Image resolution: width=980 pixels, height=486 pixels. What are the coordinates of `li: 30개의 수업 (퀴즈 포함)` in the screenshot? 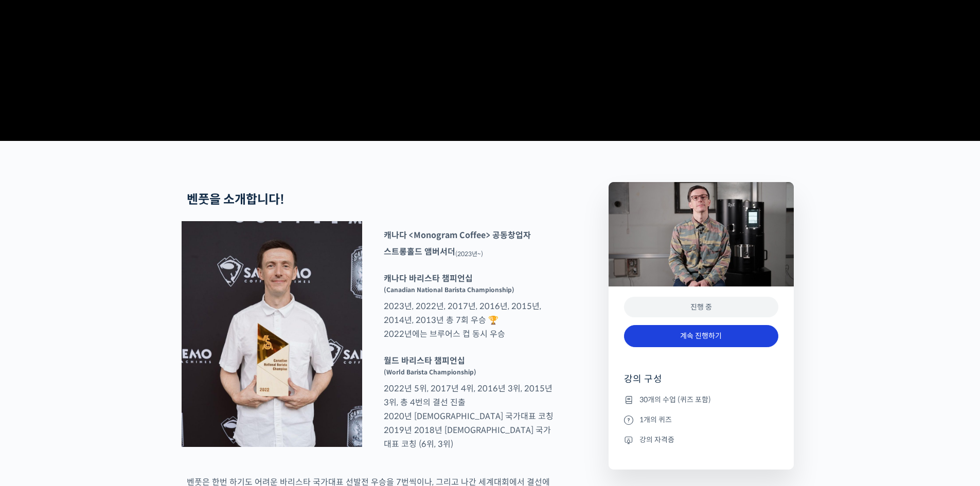 It's located at (701, 400).